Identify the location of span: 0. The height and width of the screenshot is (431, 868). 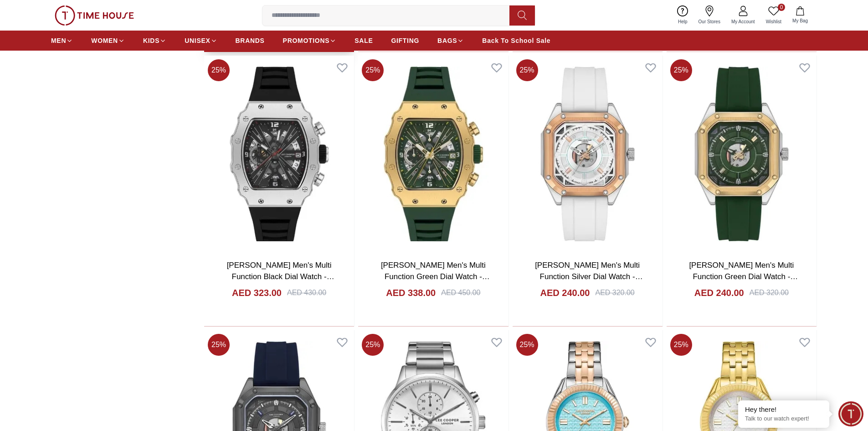
(781, 8).